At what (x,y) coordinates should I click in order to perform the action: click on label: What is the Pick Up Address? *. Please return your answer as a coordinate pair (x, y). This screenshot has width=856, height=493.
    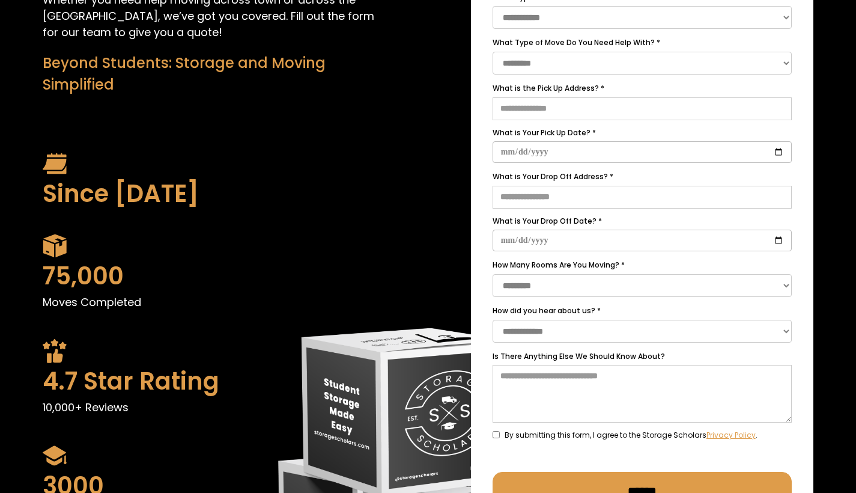
    Looking at the image, I should click on (642, 88).